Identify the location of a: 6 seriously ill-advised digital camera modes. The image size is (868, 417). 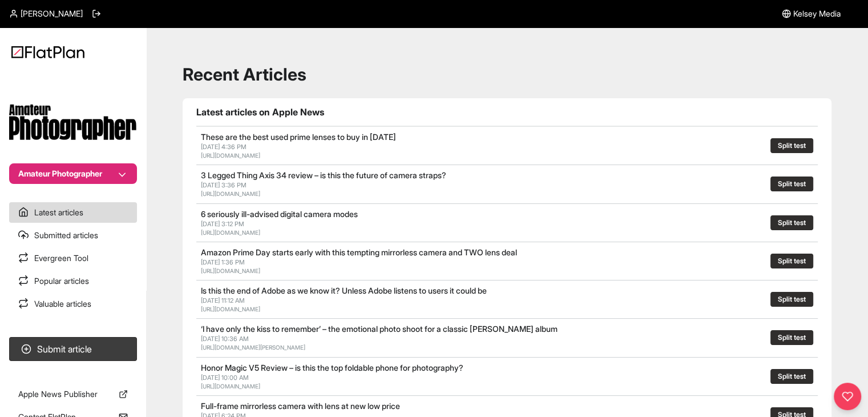
(279, 213).